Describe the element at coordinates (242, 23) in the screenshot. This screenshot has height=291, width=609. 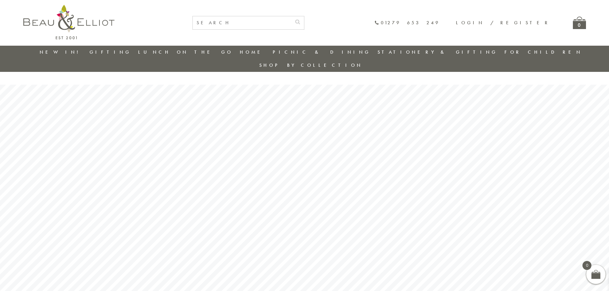
I see `input: SEARCH` at that location.